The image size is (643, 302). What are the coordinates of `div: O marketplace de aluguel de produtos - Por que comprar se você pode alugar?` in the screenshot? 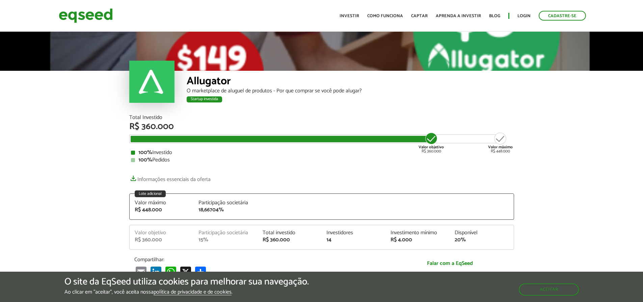 It's located at (350, 91).